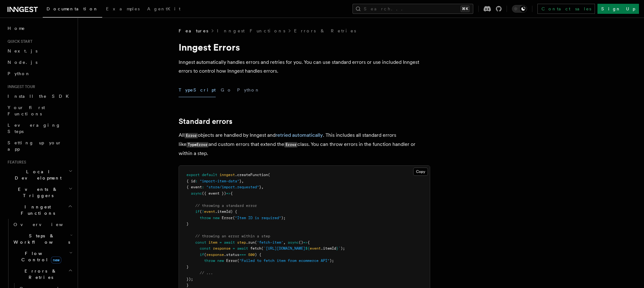 The height and width of the screenshot is (288, 644). I want to click on button: Copy, so click(421, 171).